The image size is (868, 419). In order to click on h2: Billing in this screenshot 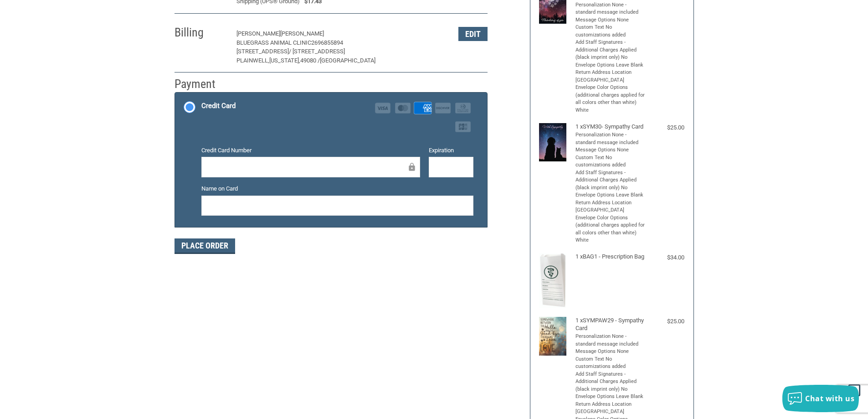, I will do `click(201, 33)`.